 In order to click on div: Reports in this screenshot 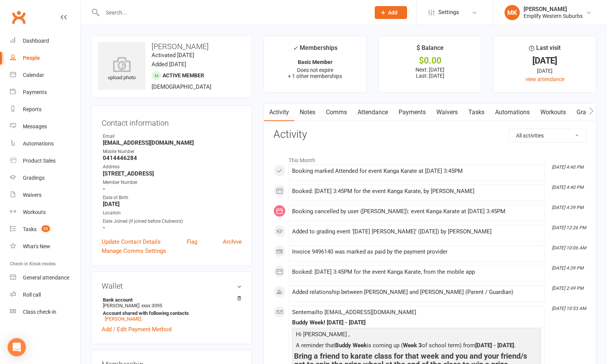, I will do `click(32, 110)`.